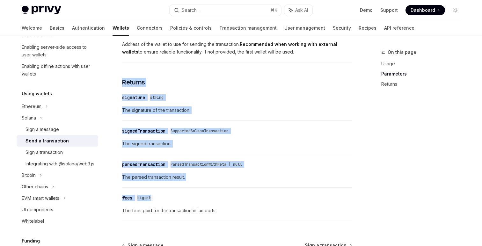  What do you see at coordinates (31, 241) in the screenshot?
I see `h5: Funding` at bounding box center [31, 241].